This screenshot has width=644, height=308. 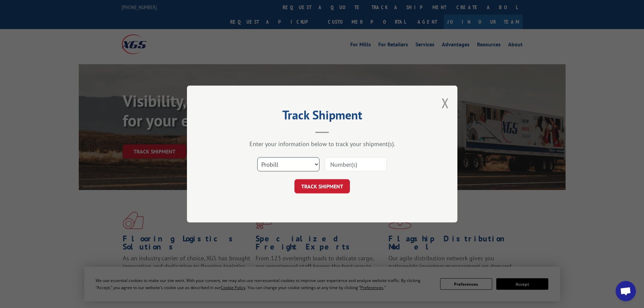 What do you see at coordinates (356, 164) in the screenshot?
I see `input: Number(s)` at bounding box center [356, 164].